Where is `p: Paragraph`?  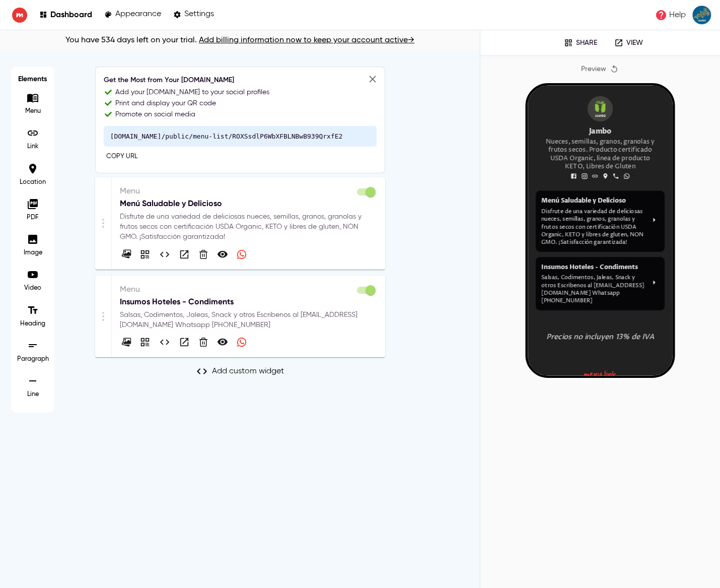 p: Paragraph is located at coordinates (33, 359).